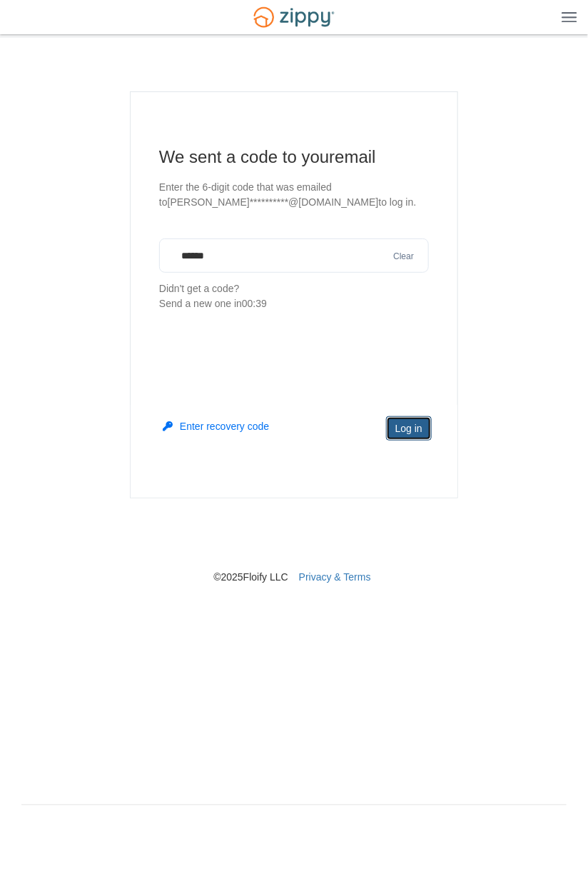 The width and height of the screenshot is (588, 889). What do you see at coordinates (294, 541) in the screenshot?
I see `nav: © 2025 Floify LLC` at bounding box center [294, 541].